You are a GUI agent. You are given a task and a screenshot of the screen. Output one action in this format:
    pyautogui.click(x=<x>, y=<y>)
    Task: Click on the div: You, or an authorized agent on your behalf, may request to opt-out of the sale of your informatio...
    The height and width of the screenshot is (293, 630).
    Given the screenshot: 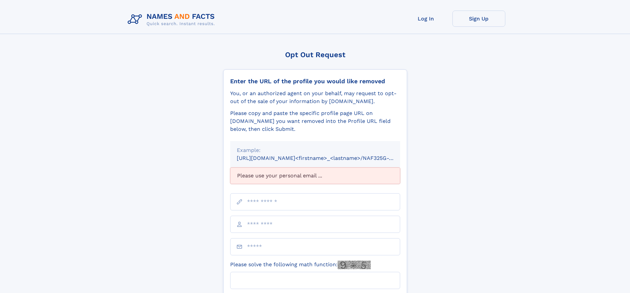 What is the action you would take?
    pyautogui.click(x=315, y=98)
    